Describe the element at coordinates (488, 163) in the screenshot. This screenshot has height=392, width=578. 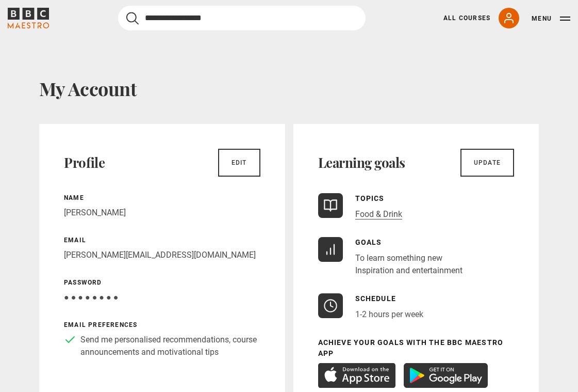
I see `a: Update` at that location.